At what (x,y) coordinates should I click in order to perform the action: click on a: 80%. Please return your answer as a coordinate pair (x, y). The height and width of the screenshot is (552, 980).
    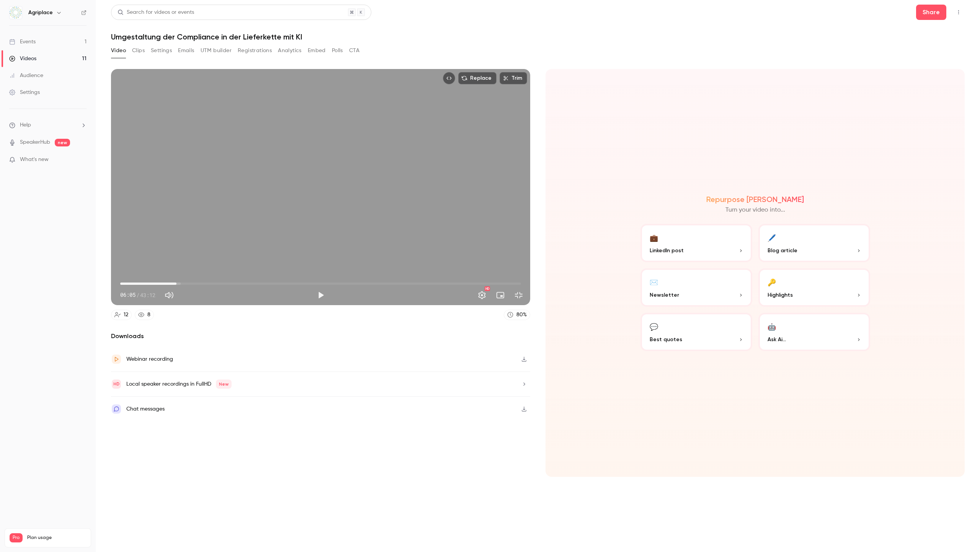
    Looking at the image, I should click on (517, 315).